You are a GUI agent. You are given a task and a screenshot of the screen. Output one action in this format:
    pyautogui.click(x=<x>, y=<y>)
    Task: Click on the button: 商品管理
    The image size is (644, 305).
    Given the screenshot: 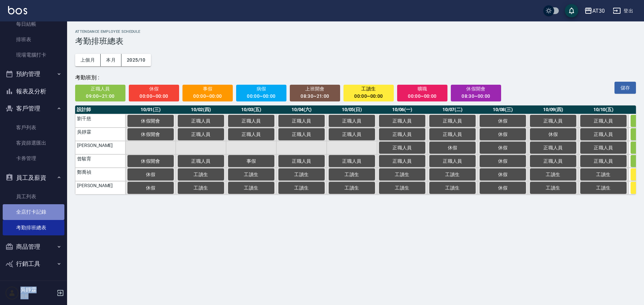 What is the action you would take?
    pyautogui.click(x=33, y=247)
    